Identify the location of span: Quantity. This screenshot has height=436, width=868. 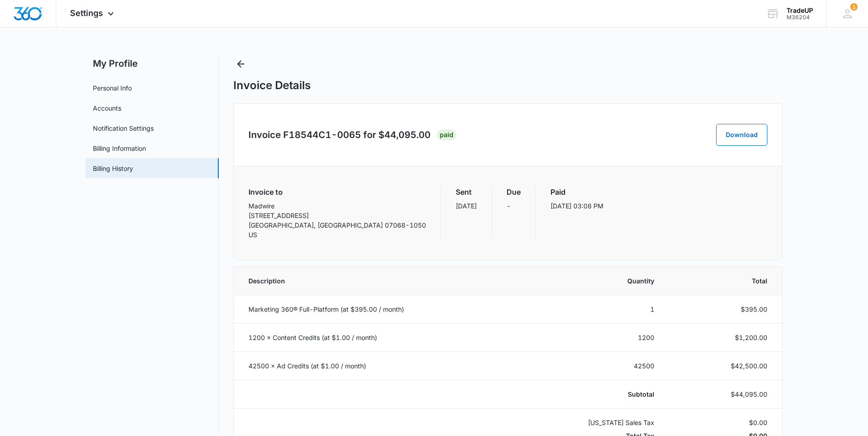
(620, 280).